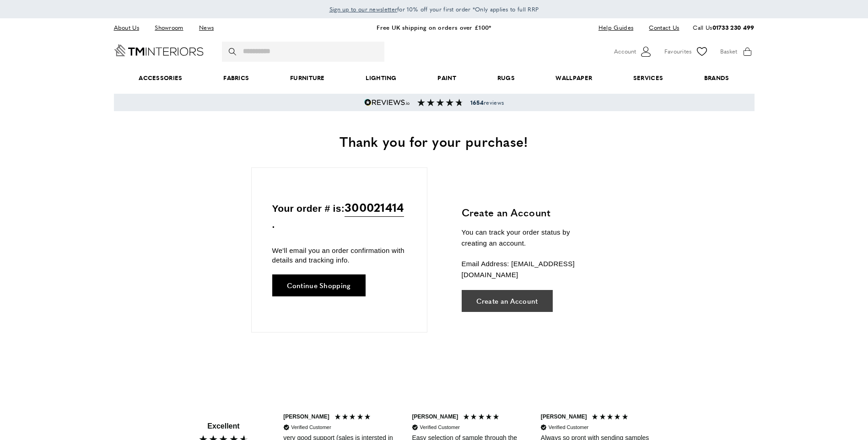 The image size is (868, 440). I want to click on button: Customer Account, so click(633, 52).